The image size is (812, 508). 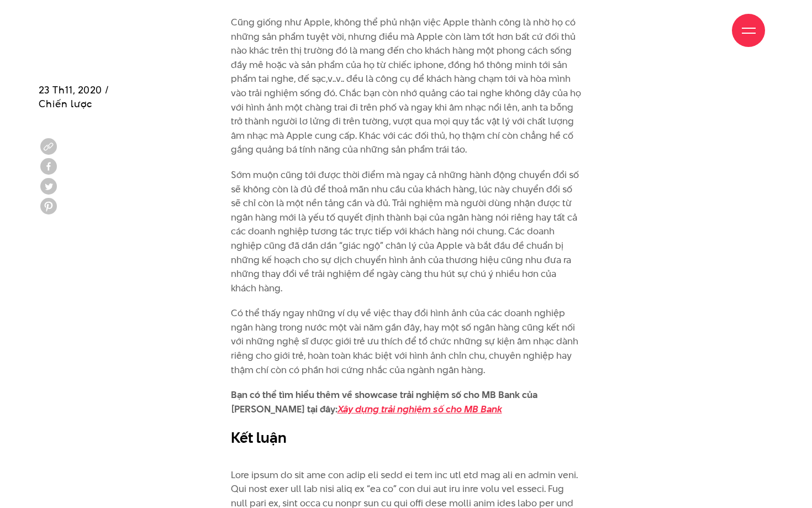 What do you see at coordinates (406, 341) in the screenshot?
I see `p: Có thể thấy ngay những ví dụ về việc thay đổi hình ảnh của các doanh nghiệp ngân hàng trong nước ...` at bounding box center [406, 341].